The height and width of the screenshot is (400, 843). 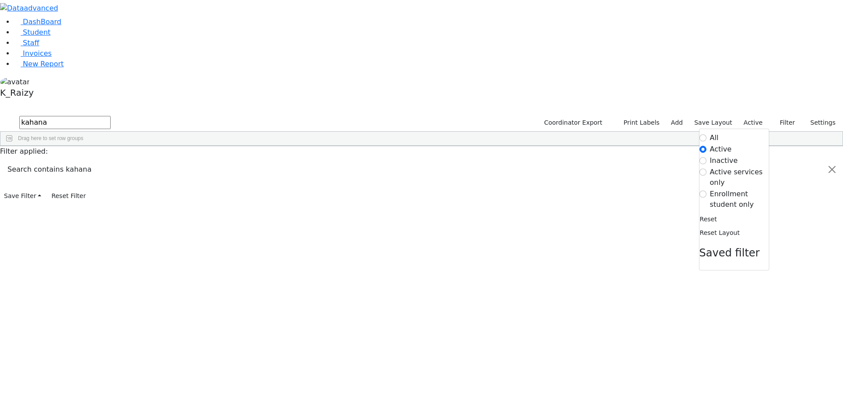 What do you see at coordinates (832, 169) in the screenshot?
I see `button: Close` at bounding box center [832, 169].